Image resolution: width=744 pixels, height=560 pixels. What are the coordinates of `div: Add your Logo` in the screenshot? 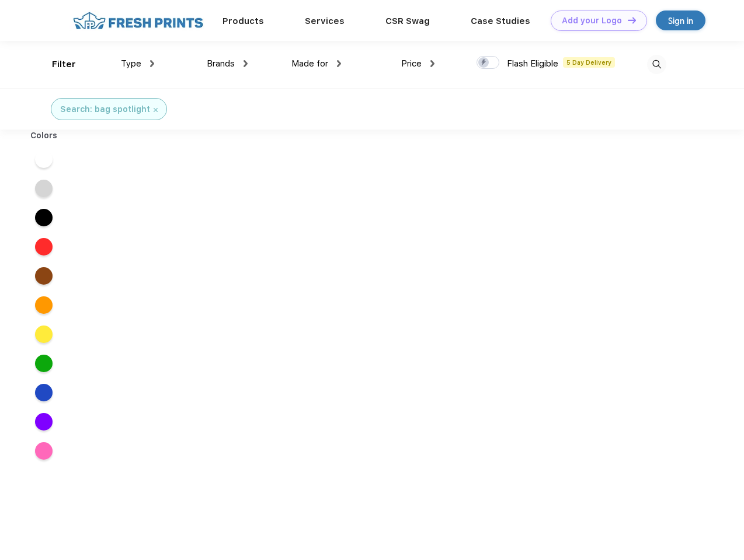 It's located at (591, 20).